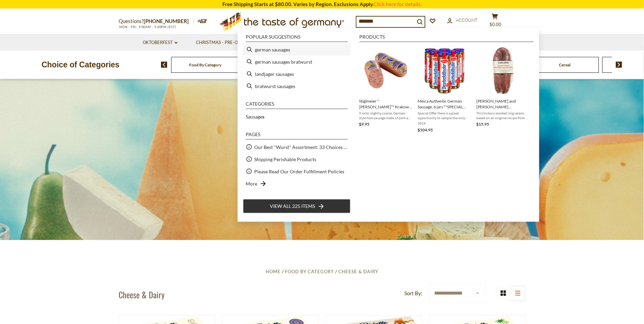 This screenshot has width=644, height=324. Describe the element at coordinates (296, 172) in the screenshot. I see `li: Please Read Our Order Fulfillment Policies` at that location.